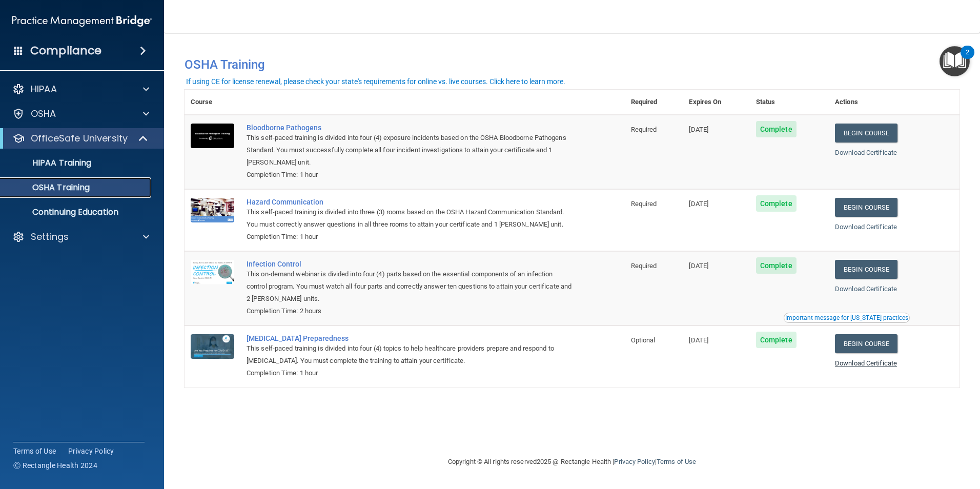 The height and width of the screenshot is (489, 980). What do you see at coordinates (968, 59) in the screenshot?
I see `div: 2` at bounding box center [968, 59].